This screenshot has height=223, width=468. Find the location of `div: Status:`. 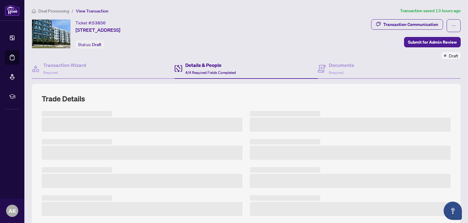

div: Status: is located at coordinates (90, 44).